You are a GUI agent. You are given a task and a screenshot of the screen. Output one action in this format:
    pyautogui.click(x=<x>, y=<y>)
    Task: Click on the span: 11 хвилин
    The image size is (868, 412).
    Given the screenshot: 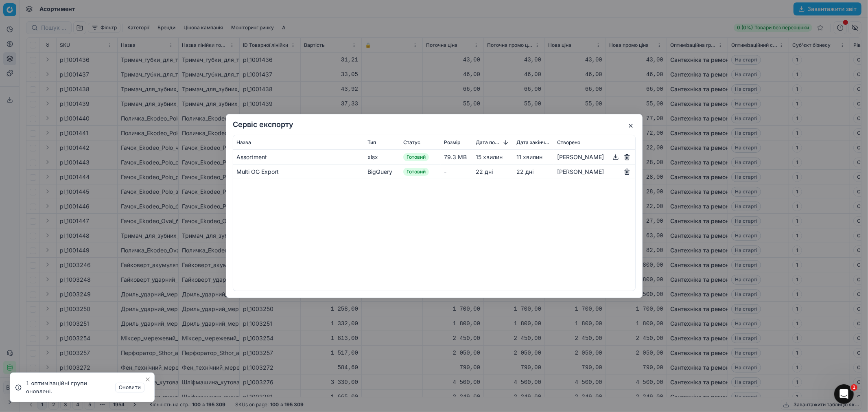 What is the action you would take?
    pyautogui.click(x=529, y=157)
    